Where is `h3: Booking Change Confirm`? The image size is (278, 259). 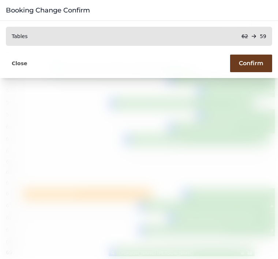 h3: Booking Change Confirm is located at coordinates (139, 10).